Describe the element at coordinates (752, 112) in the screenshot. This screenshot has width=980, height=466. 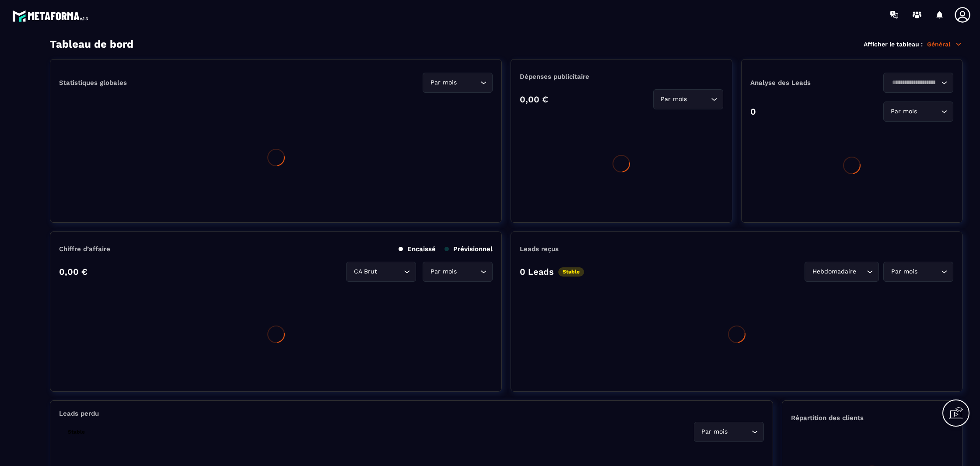
I see `p: 0` at that location.